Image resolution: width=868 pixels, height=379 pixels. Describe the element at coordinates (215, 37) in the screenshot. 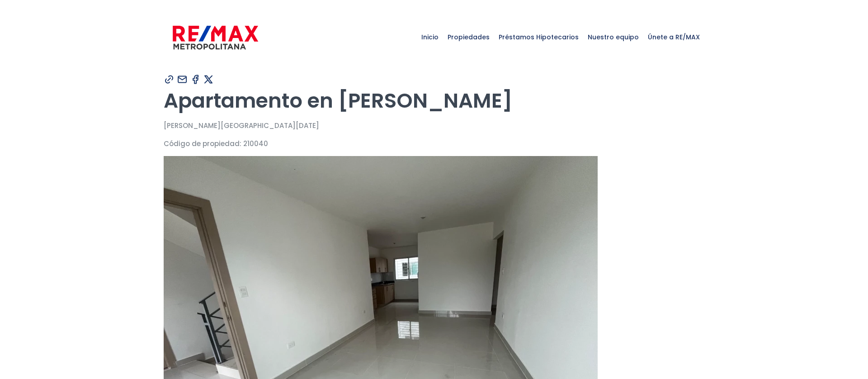

I see `a: RE/MAX Metropolitana` at that location.